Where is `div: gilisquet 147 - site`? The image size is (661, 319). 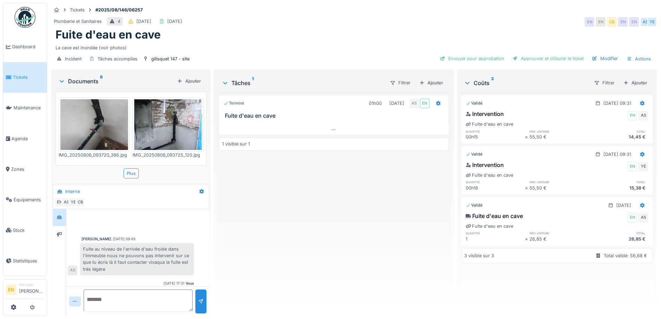
div: gilisquet 147 - site is located at coordinates (170, 59).